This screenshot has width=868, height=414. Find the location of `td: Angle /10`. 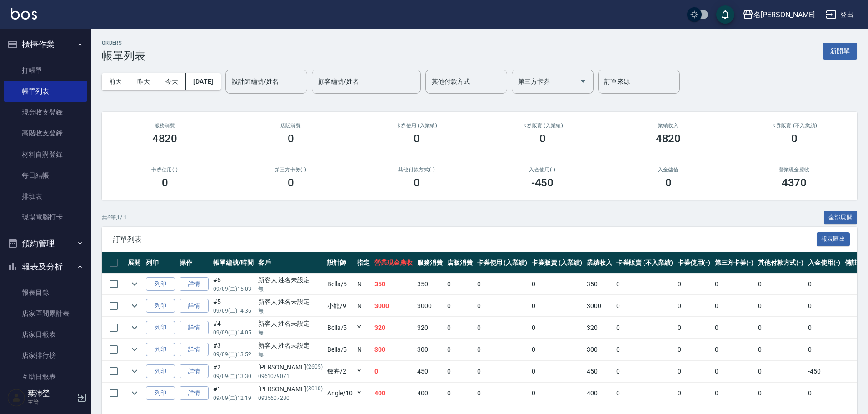

td: Angle /10 is located at coordinates (339, 394).